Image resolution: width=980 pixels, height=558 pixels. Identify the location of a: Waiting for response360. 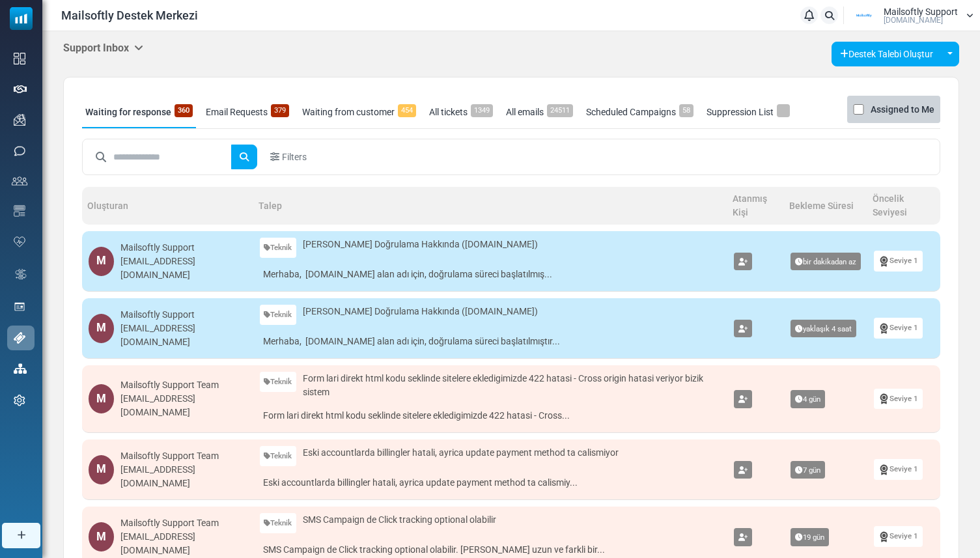
(138, 112).